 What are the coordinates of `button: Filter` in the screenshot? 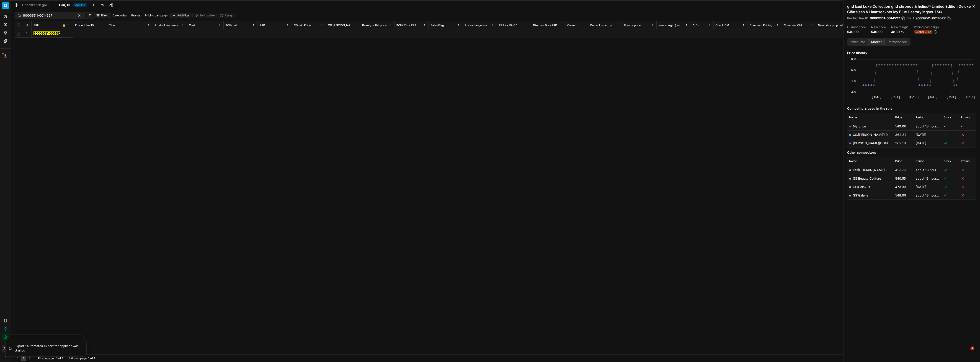 It's located at (102, 15).